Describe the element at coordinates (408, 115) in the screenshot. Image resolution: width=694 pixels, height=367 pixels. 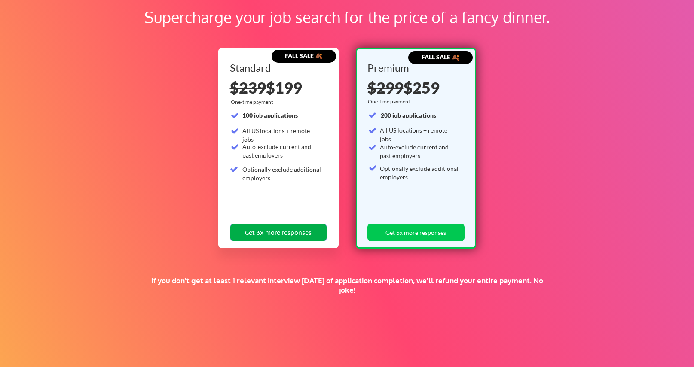
I see `strong: 200 job applications` at that location.